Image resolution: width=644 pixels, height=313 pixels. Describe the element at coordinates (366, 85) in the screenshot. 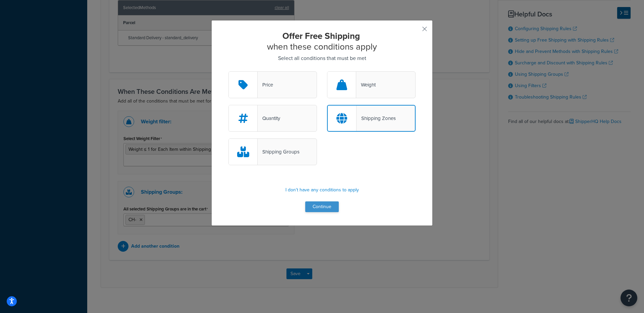

I see `div: Weight` at that location.